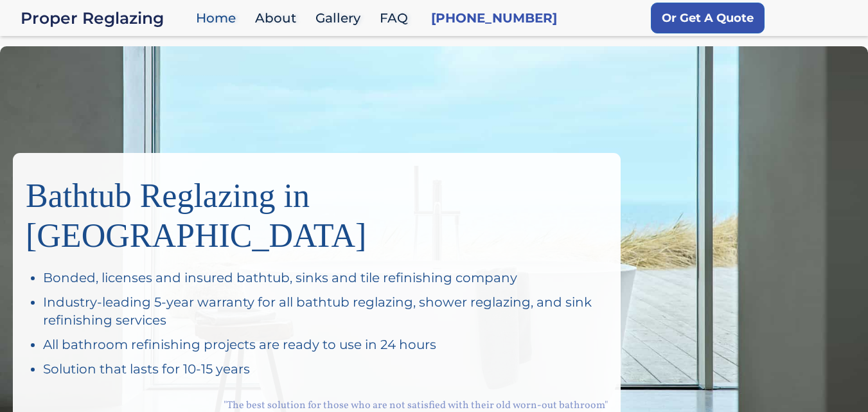  Describe the element at coordinates (219, 18) in the screenshot. I see `a: Home` at that location.